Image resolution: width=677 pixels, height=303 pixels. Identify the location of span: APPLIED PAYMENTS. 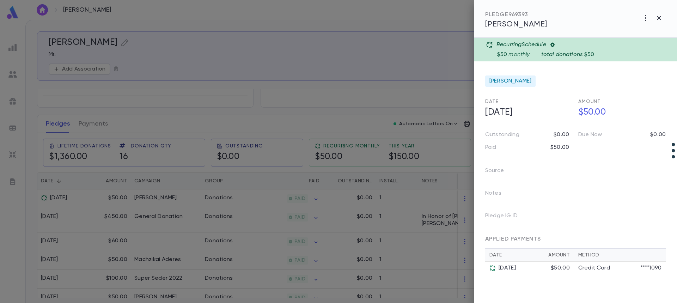
(513, 239).